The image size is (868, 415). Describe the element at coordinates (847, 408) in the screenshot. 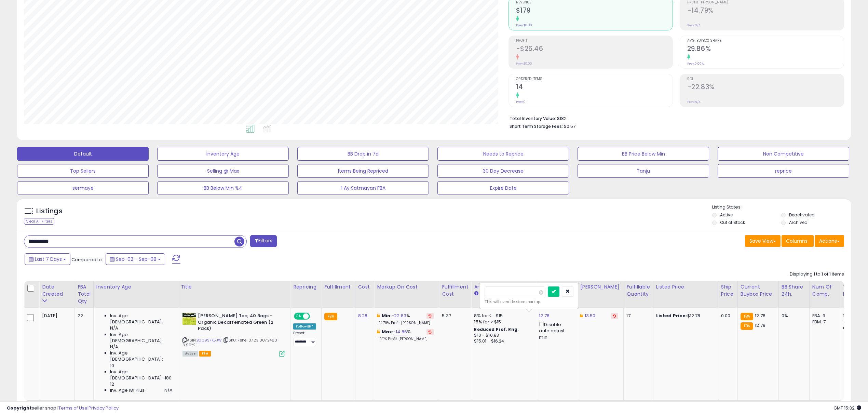

I see `span: 2025-09-16 15:32 GMT` at that location.